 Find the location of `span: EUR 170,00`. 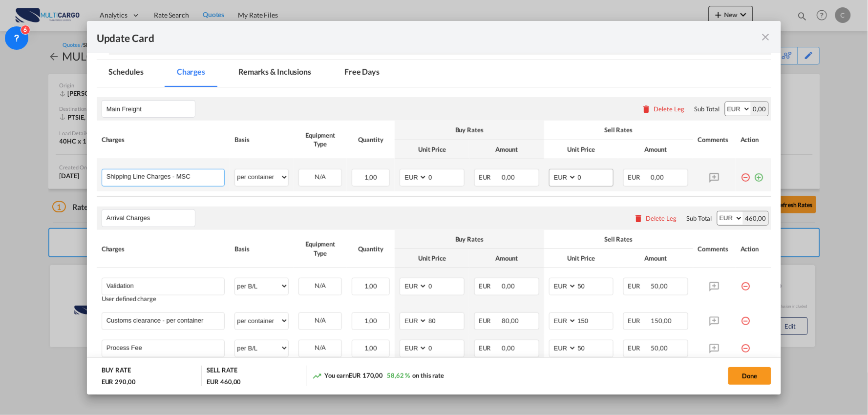

span: EUR 170,00 is located at coordinates (366, 376).